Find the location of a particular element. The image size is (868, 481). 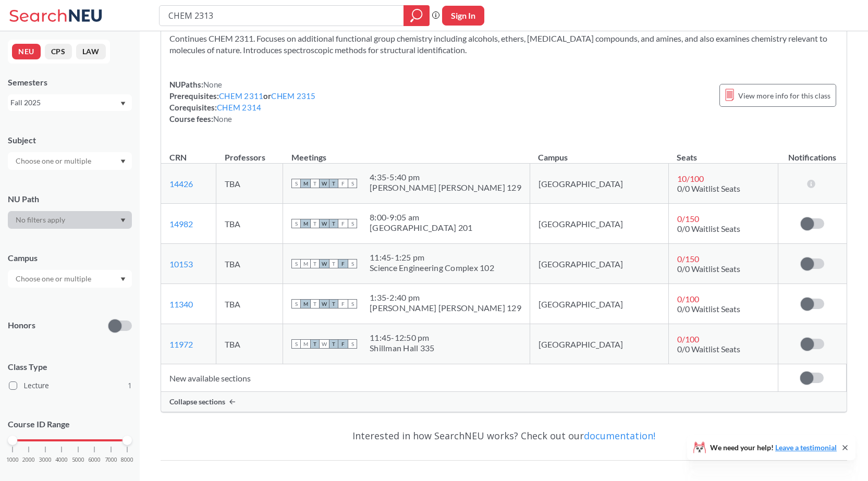

td: New available sections is located at coordinates (469, 378).